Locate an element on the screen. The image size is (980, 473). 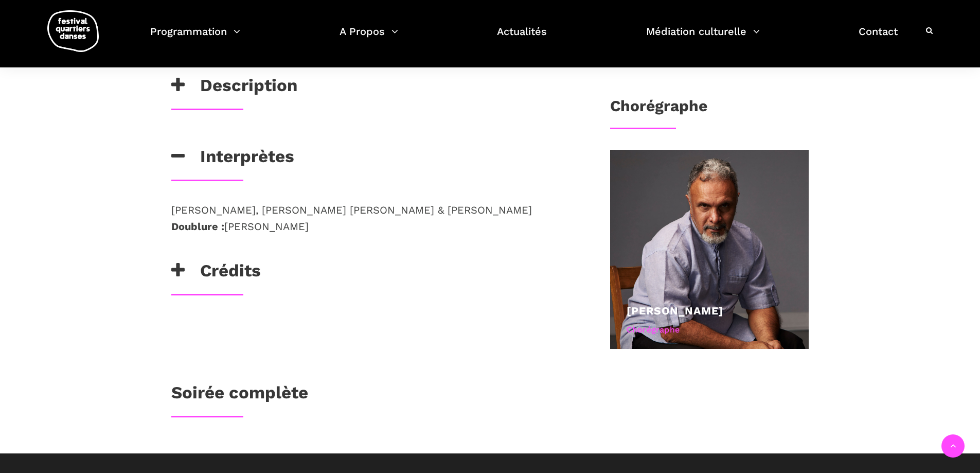
img: logo-fqd-med is located at coordinates (73, 31).